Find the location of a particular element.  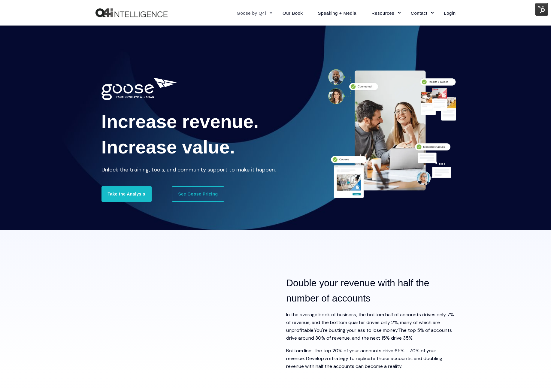

span: The top 5% of accounts drive around 30% of revenue, and the next 15% drive 35%. is located at coordinates (369, 334).